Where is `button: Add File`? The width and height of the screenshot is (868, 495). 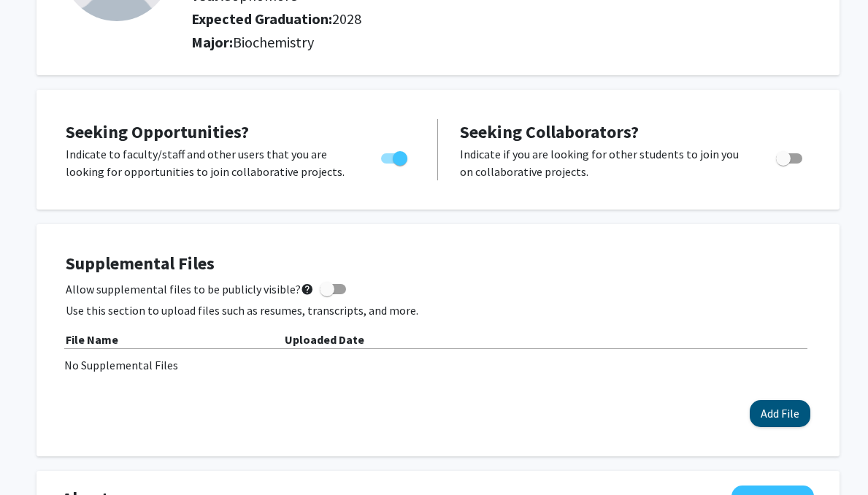 button: Add File is located at coordinates (780, 413).